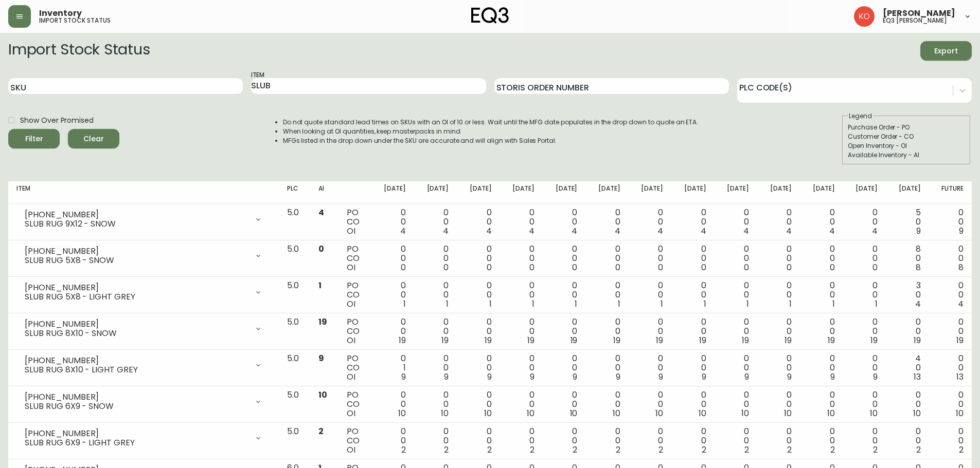 This screenshot has width=980, height=468. Describe the element at coordinates (490, 141) in the screenshot. I see `li: MFGs listed in the drop down under the SKU are accurate and will align with Sales Portal.` at that location.